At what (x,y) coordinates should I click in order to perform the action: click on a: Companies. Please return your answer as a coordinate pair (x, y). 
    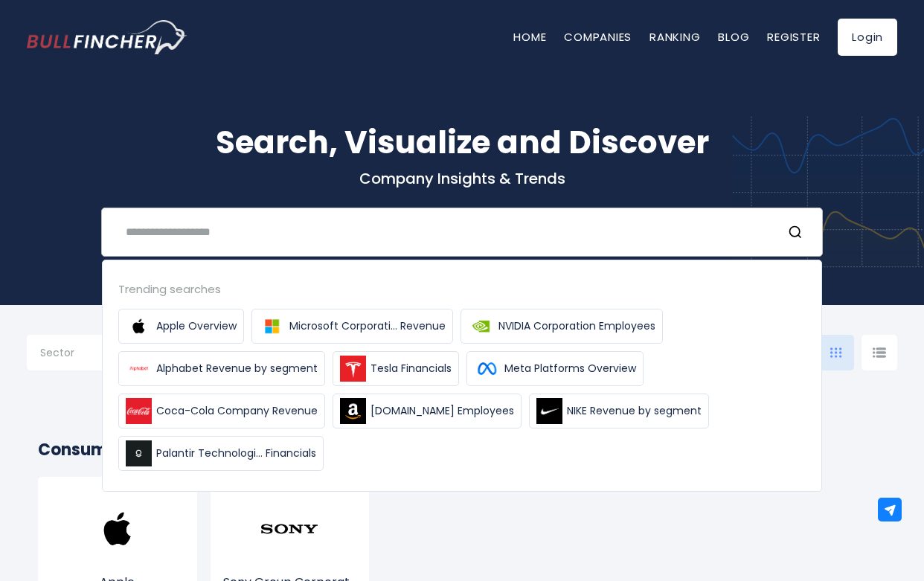
    Looking at the image, I should click on (597, 36).